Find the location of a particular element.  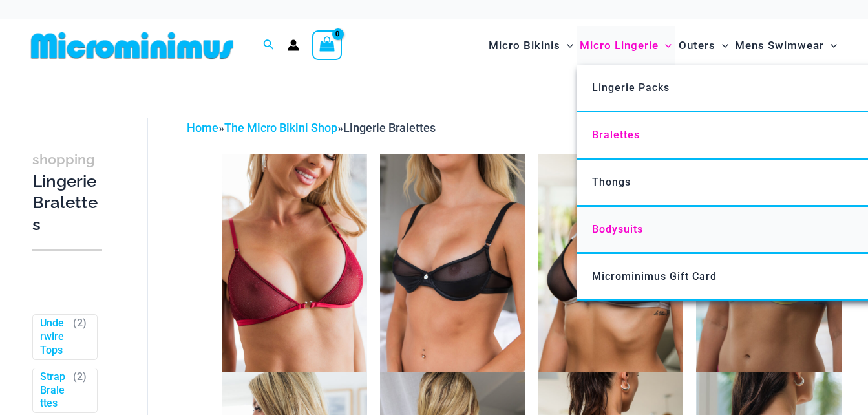

a: Micro BikinisMenu ToggleMenu Toggle is located at coordinates (531, 45).